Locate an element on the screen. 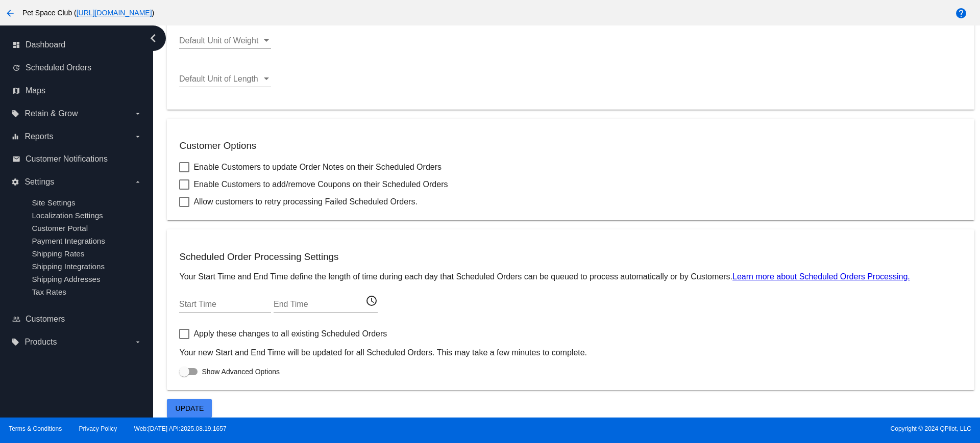  i: update is located at coordinates (16, 68).